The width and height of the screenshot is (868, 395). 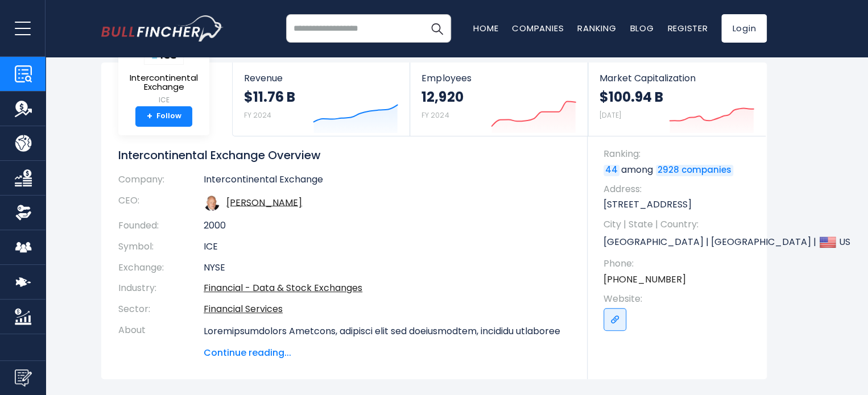 I want to click on span: City | State | Country:, so click(x=679, y=224).